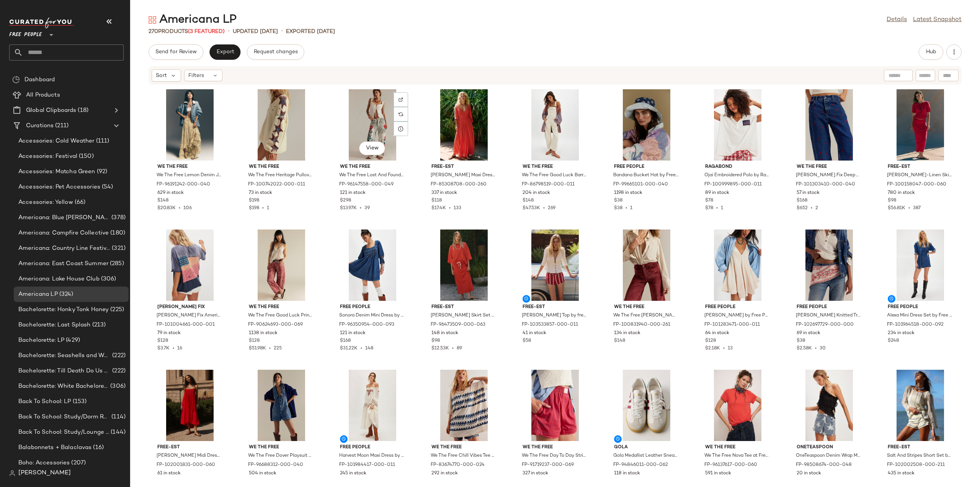 This screenshot has height=487, width=980. What do you see at coordinates (828, 456) in the screenshot?
I see `span: OneTeaspoon Denim Wrap Mini Skirt at Free People in Light Wash, Size: 29` at bounding box center [828, 456].